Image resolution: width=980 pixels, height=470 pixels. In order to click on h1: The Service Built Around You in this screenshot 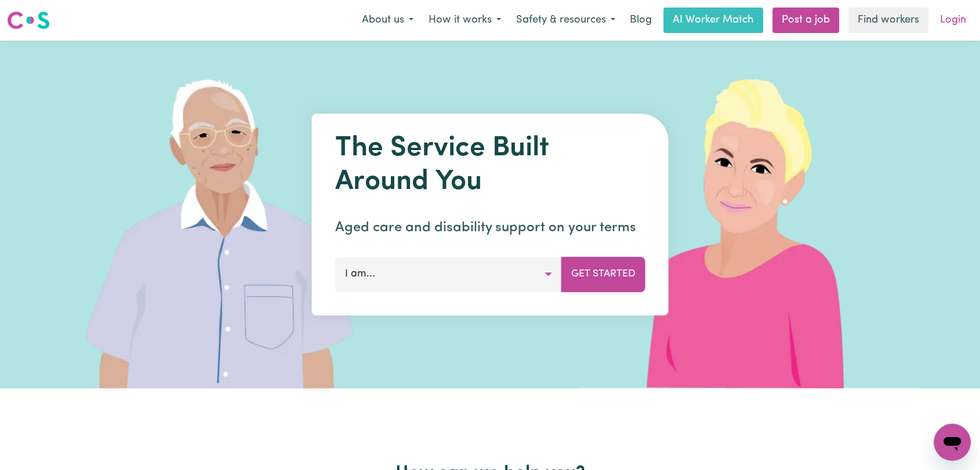, I will do `click(490, 165)`.